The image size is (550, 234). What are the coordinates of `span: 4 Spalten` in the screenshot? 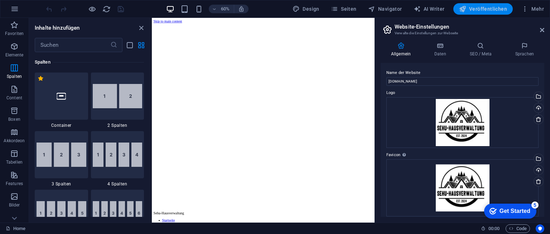 It's located at (117, 184).